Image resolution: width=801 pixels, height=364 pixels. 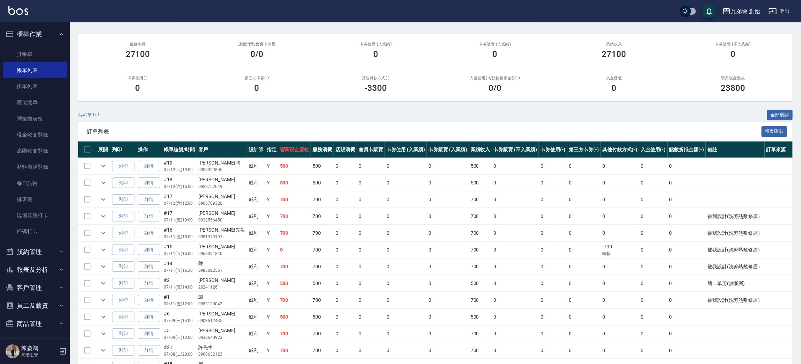 What do you see at coordinates (35, 199) in the screenshot?
I see `a: 排班表` at bounding box center [35, 199].